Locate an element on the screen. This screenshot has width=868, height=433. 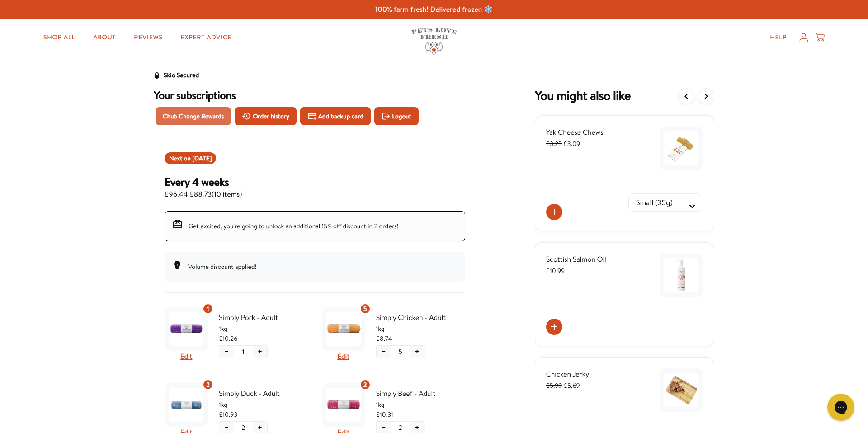
span: Simply Duck - Adult is located at coordinates (264, 394).